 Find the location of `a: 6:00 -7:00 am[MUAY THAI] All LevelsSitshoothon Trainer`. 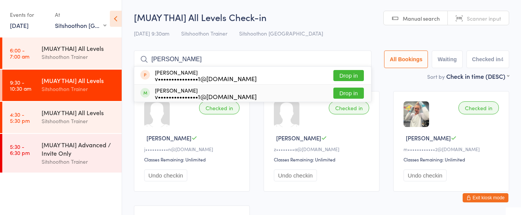

a: 6:00 -7:00 am[MUAY THAI] All LevelsSitshoothon Trainer is located at coordinates (62, 53).